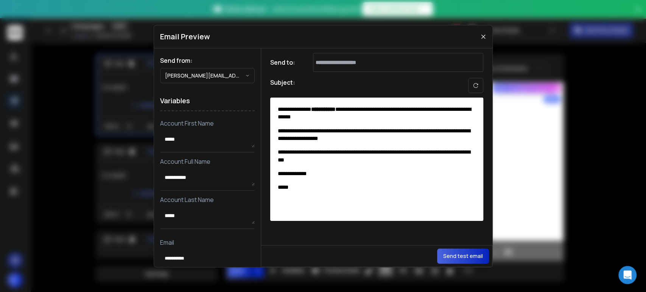 This screenshot has width=646, height=292. I want to click on p: Account Last Name, so click(207, 200).